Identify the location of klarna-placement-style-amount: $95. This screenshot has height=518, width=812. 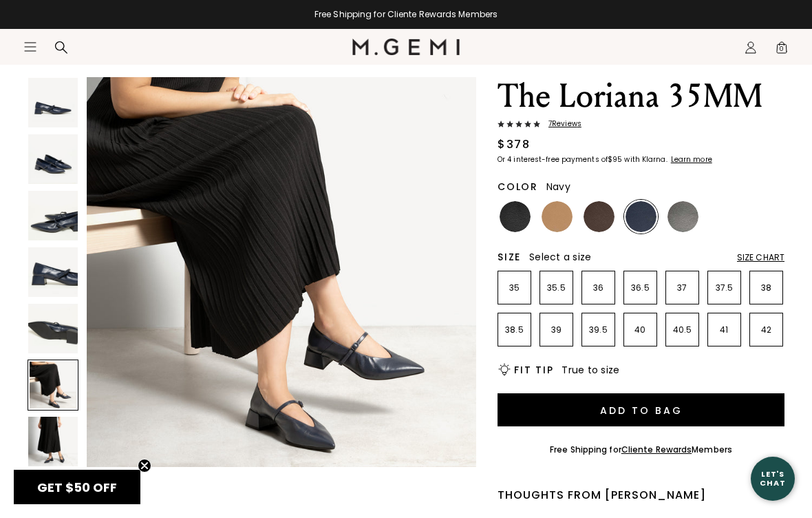
(615, 159).